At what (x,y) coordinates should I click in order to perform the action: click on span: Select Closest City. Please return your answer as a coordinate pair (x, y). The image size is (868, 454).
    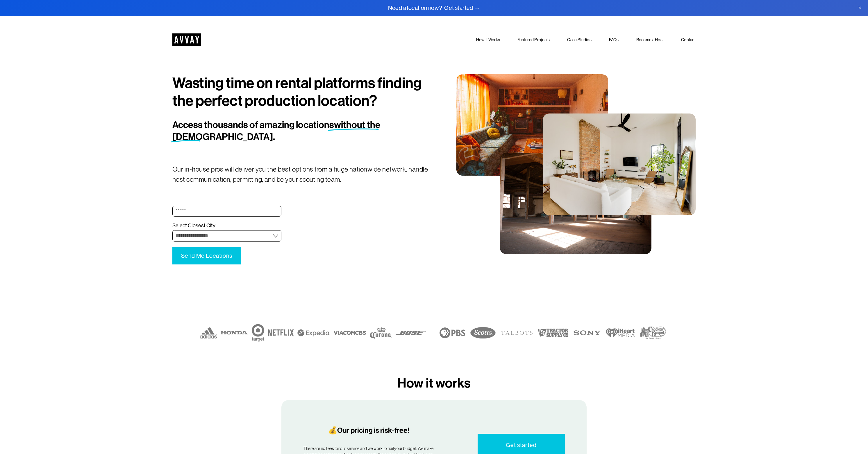
    Looking at the image, I should click on (194, 226).